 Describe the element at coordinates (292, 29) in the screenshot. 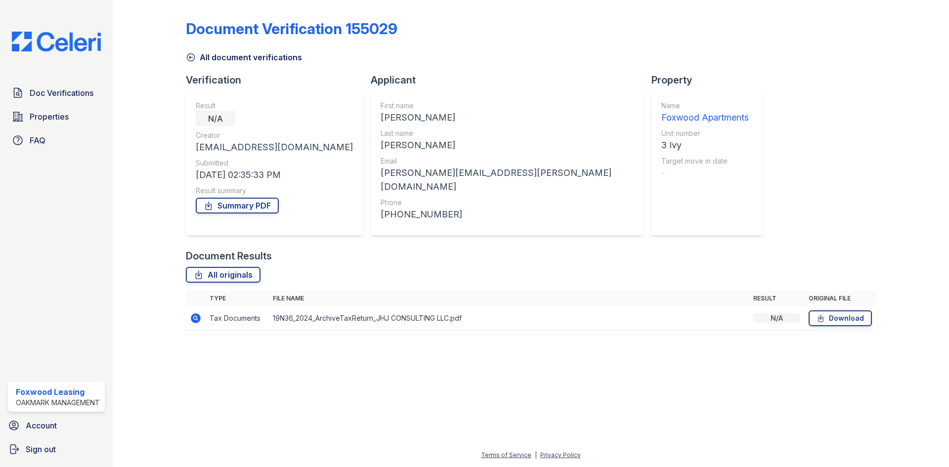

I see `div: Document Verification 155029` at that location.